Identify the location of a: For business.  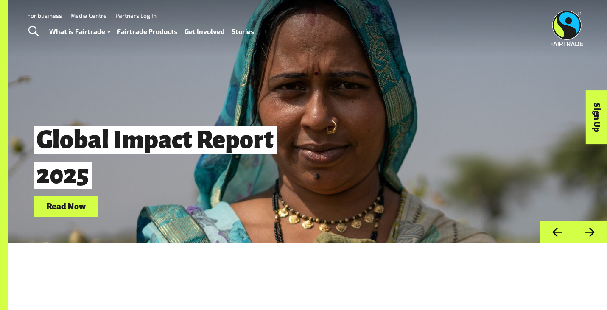
(45, 15).